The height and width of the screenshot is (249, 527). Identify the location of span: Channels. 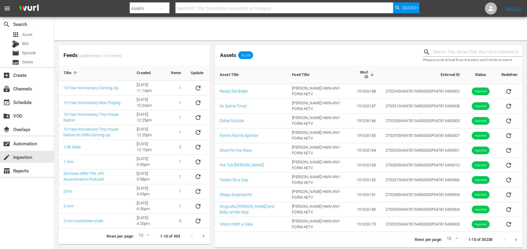
(7, 89).